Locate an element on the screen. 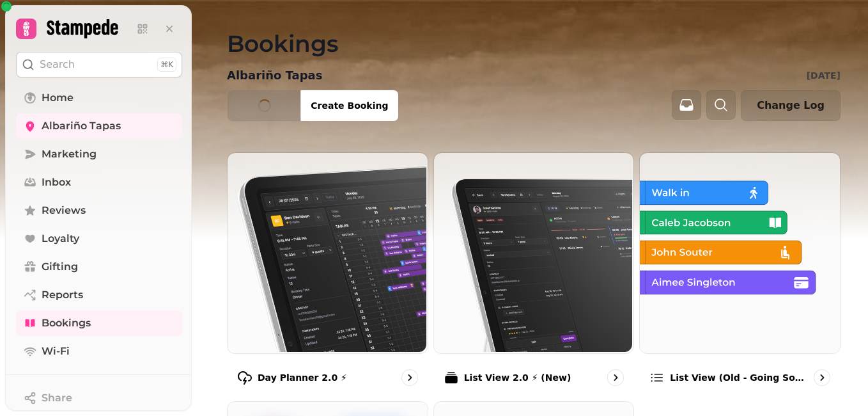  span: Home is located at coordinates (58, 98).